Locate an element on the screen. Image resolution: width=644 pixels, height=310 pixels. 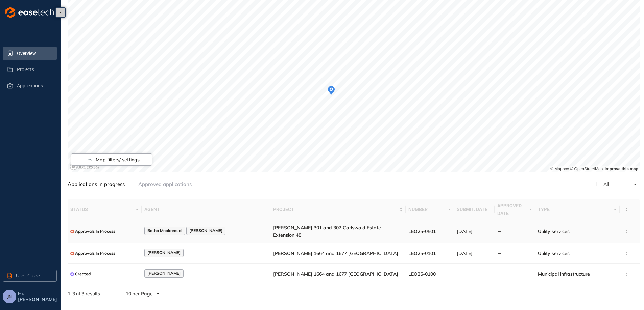
div: Map marker is located at coordinates (331, 90).